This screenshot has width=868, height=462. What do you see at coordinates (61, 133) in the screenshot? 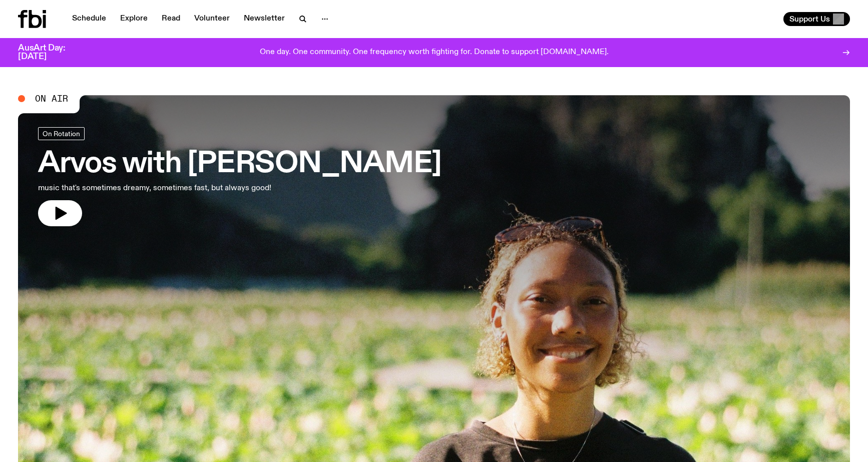
I see `span: On Rotation` at bounding box center [61, 133].